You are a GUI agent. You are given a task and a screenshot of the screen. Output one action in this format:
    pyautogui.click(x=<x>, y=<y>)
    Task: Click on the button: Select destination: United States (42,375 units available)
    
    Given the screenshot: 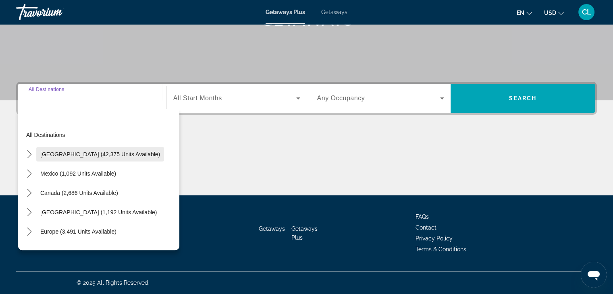 What is the action you would take?
    pyautogui.click(x=100, y=154)
    